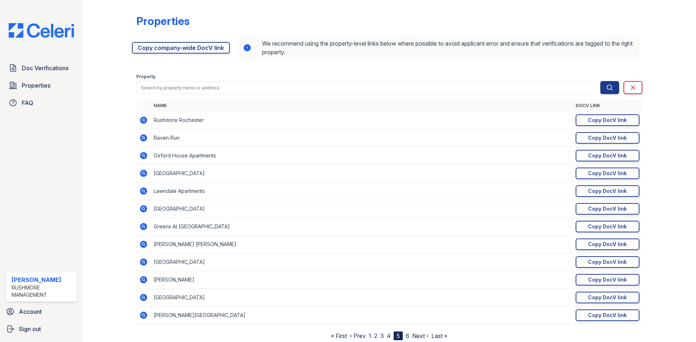 This screenshot has height=342, width=696. Describe the element at coordinates (41, 86) in the screenshot. I see `a: Properties` at that location.